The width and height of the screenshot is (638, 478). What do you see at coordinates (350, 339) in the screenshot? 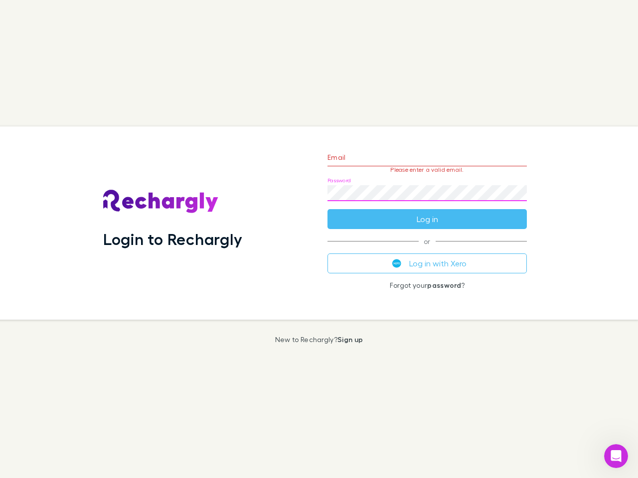
I see `a: Sign up` at bounding box center [350, 339].